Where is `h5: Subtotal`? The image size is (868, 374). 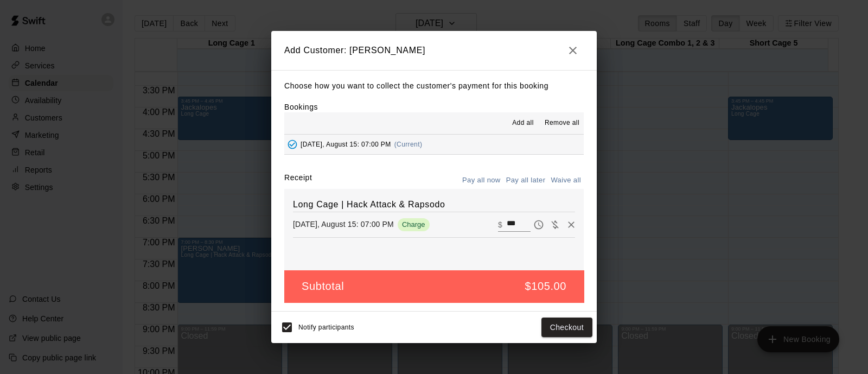 h5: Subtotal is located at coordinates (323, 286).